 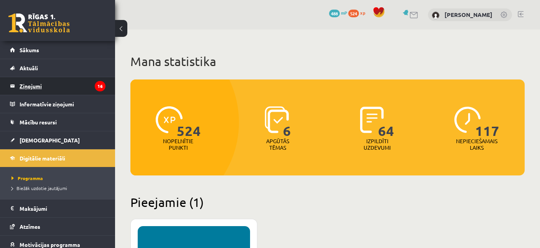 I want to click on span: 64, so click(x=386, y=122).